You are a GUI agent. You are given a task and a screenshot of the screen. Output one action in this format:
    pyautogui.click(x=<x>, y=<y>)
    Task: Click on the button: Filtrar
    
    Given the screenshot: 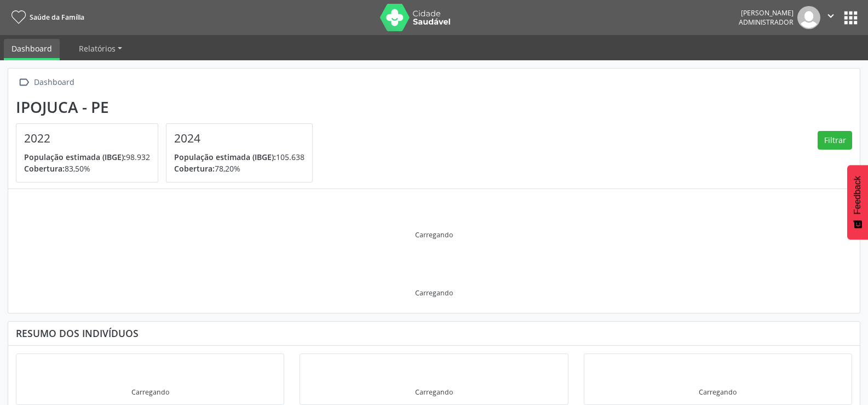 What is the action you would take?
    pyautogui.click(x=835, y=140)
    